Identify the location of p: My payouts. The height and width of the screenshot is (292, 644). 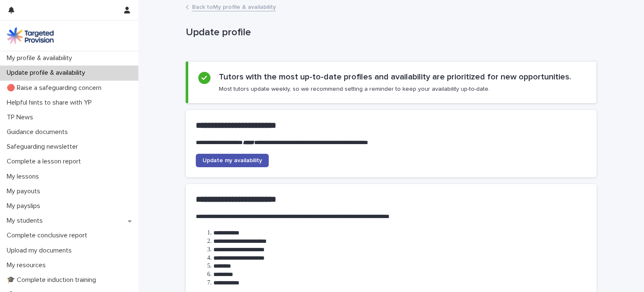
(25, 191).